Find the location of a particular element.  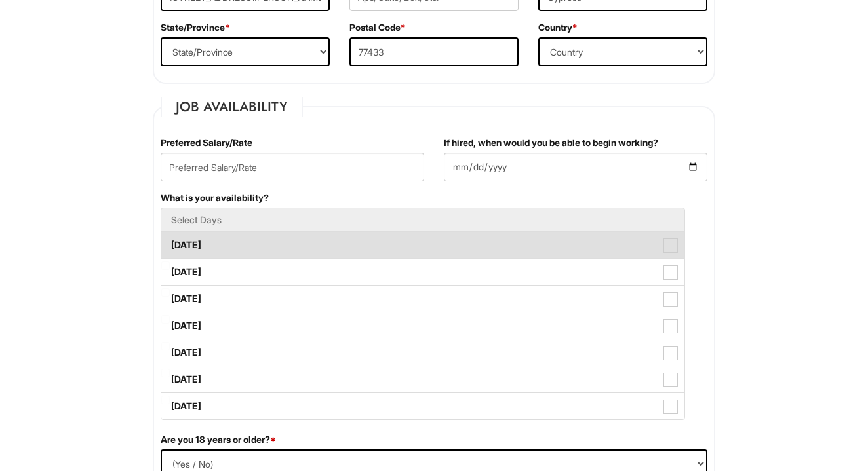

label: What is your availability? is located at coordinates (214, 198).